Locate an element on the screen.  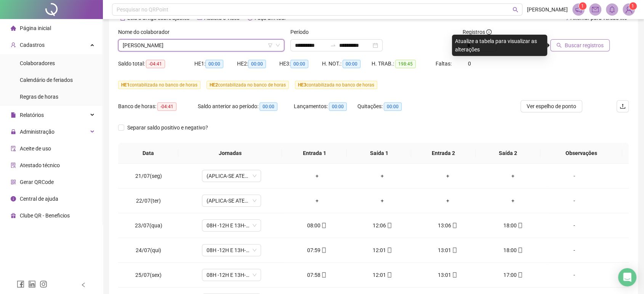
th: Saída 1 is located at coordinates (378, 153).